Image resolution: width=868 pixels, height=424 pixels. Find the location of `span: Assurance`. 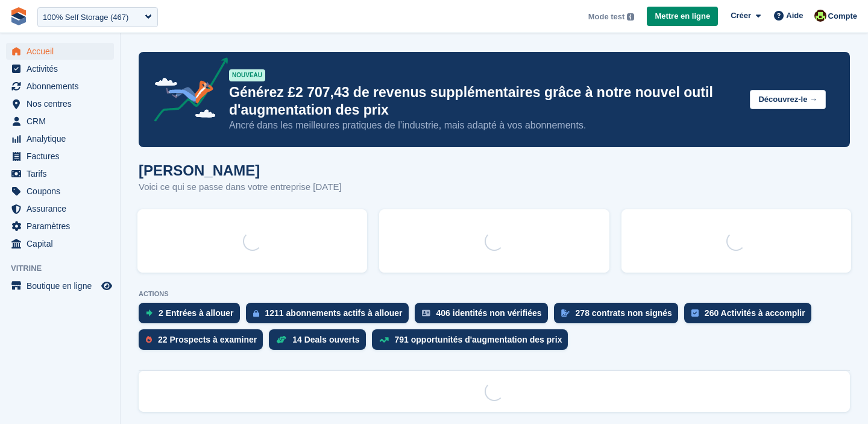

span: Assurance is located at coordinates (62, 209).